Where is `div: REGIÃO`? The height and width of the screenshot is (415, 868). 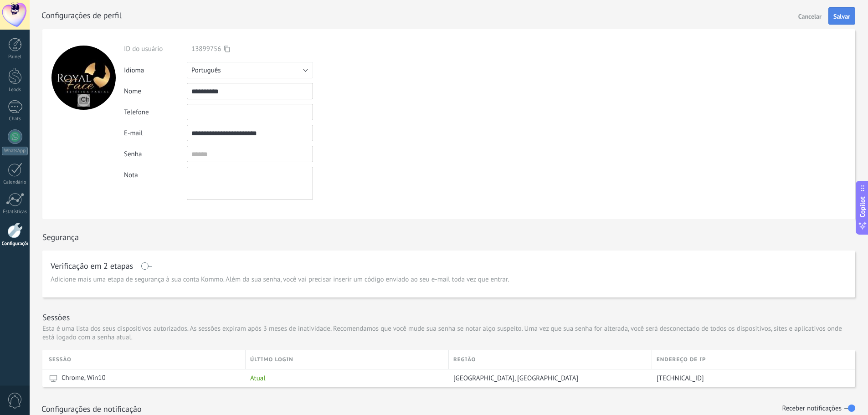
div: REGIÃO is located at coordinates (550, 360).